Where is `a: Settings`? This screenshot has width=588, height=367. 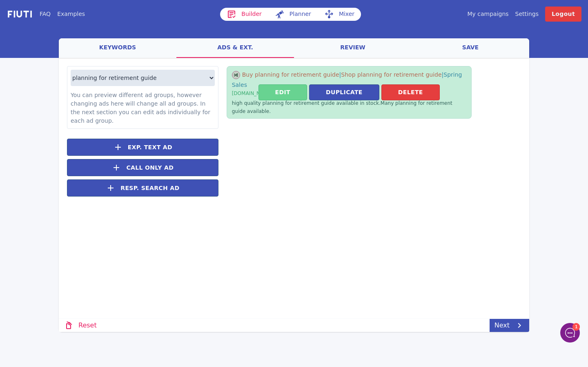 a: Settings is located at coordinates (527, 14).